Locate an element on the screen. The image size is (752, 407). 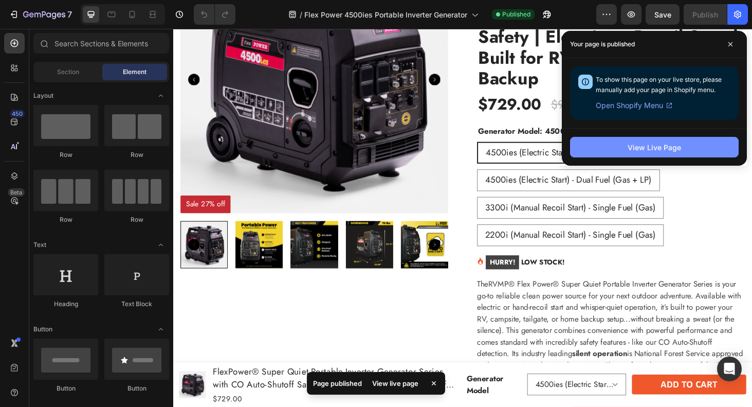
div: View Live Page is located at coordinates (654, 147).